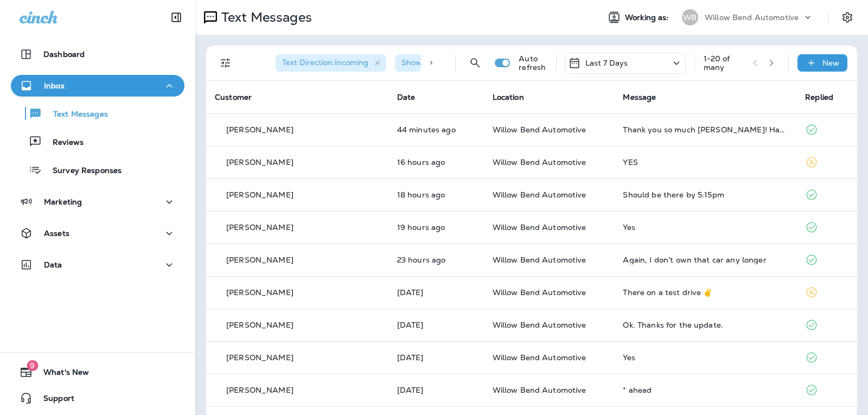 Image resolution: width=868 pixels, height=415 pixels. Describe the element at coordinates (98, 372) in the screenshot. I see `button: 9What's New` at that location.